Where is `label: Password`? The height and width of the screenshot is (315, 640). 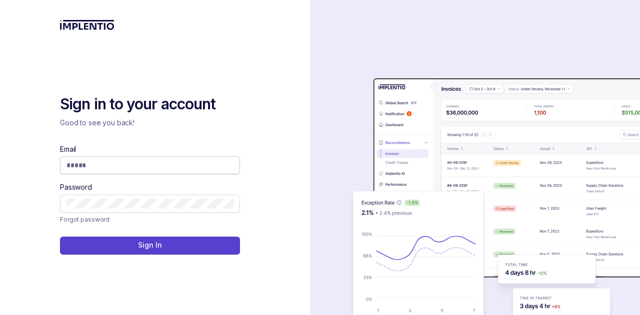
label: Password is located at coordinates (76, 187).